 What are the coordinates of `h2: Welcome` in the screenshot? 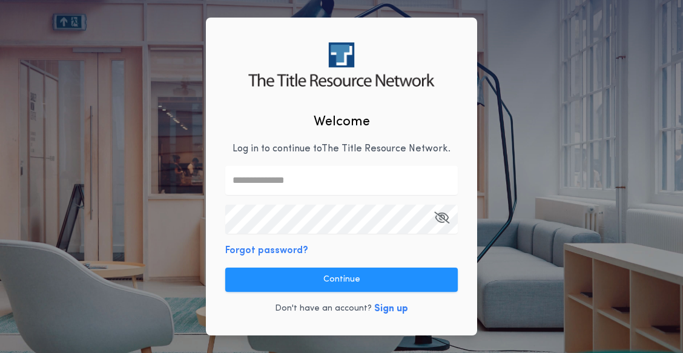 It's located at (342, 122).